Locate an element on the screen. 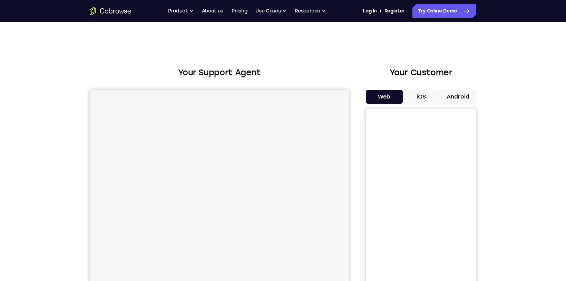  button: iOS is located at coordinates (421, 97).